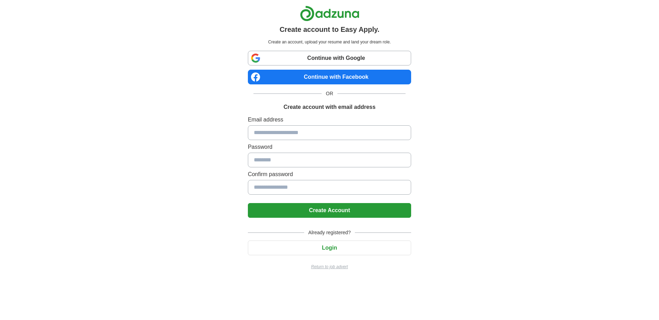  I want to click on a: Login, so click(329, 247).